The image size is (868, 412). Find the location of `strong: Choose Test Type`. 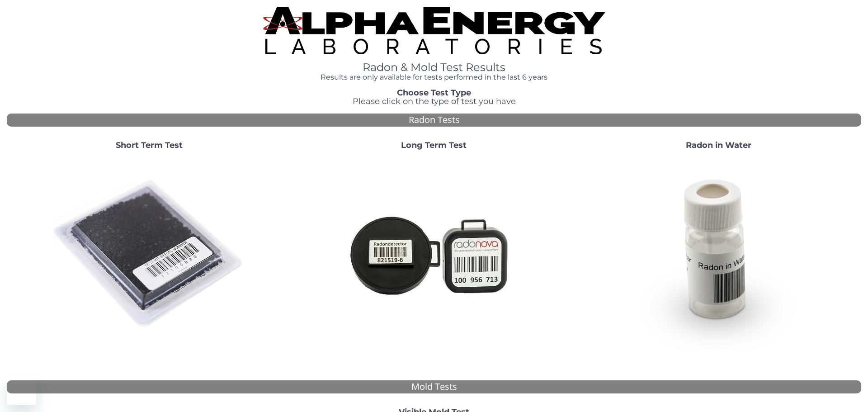

strong: Choose Test Type is located at coordinates (434, 92).